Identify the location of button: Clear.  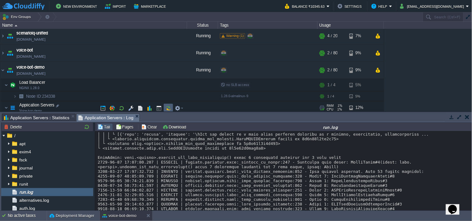
(150, 127).